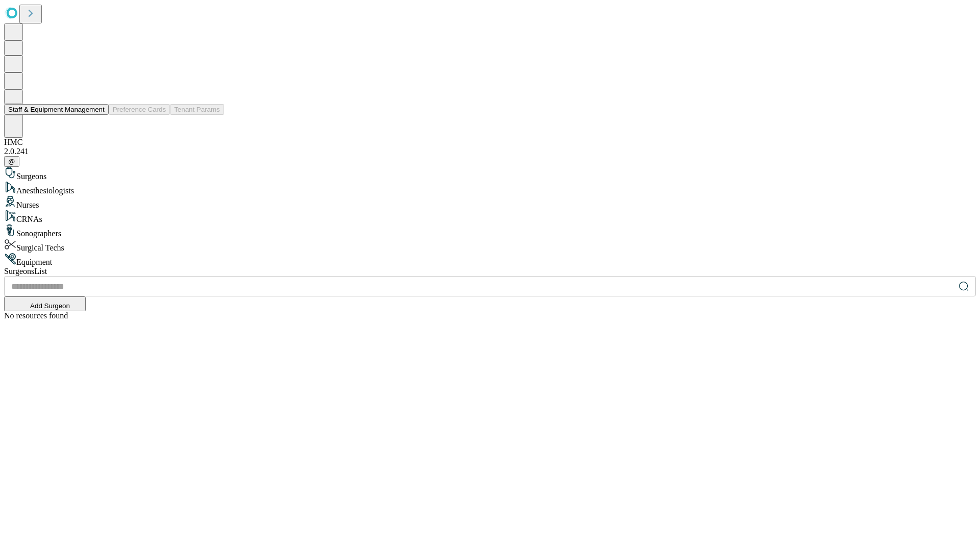 The image size is (980, 551). I want to click on div: Equipment, so click(490, 259).